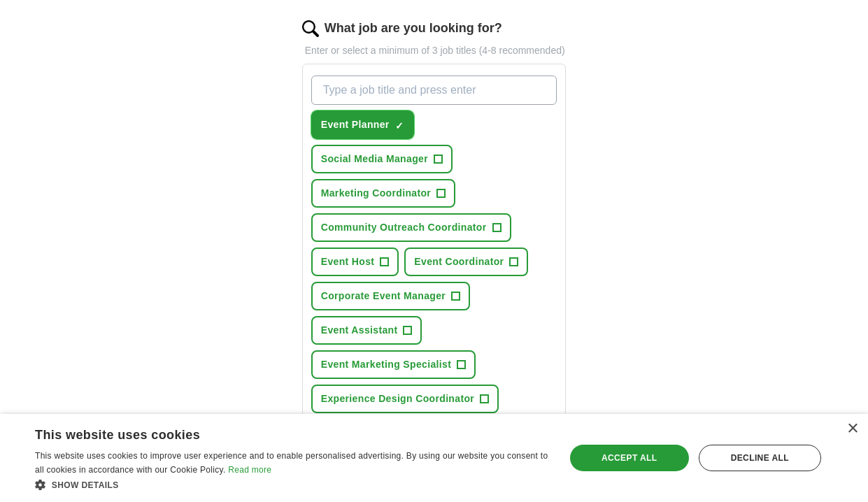 This screenshot has width=868, height=502. Describe the element at coordinates (386, 364) in the screenshot. I see `span: Event Marketing Specialist` at that location.